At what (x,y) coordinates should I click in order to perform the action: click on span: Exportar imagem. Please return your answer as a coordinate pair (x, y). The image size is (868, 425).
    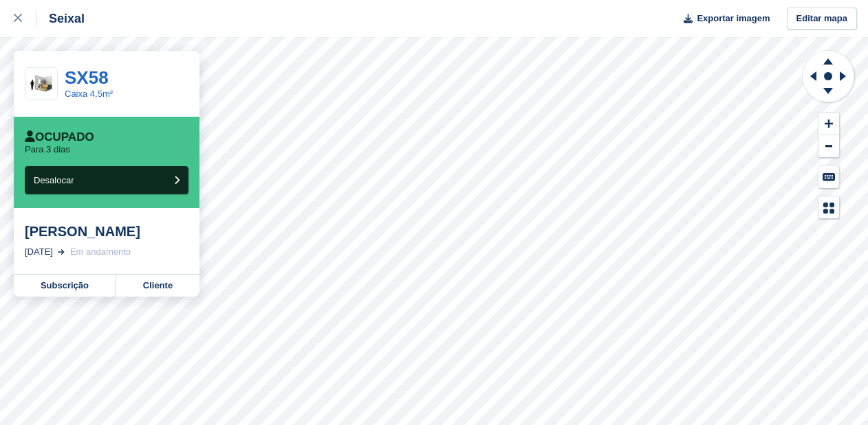
    Looking at the image, I should click on (733, 18).